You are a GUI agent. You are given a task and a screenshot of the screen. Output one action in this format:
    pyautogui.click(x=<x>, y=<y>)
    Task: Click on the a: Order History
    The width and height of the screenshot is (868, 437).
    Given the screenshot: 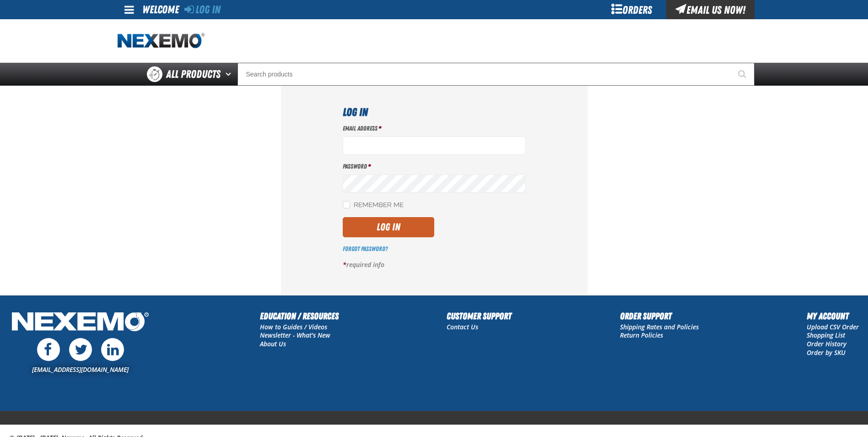 What is the action you would take?
    pyautogui.click(x=827, y=343)
    